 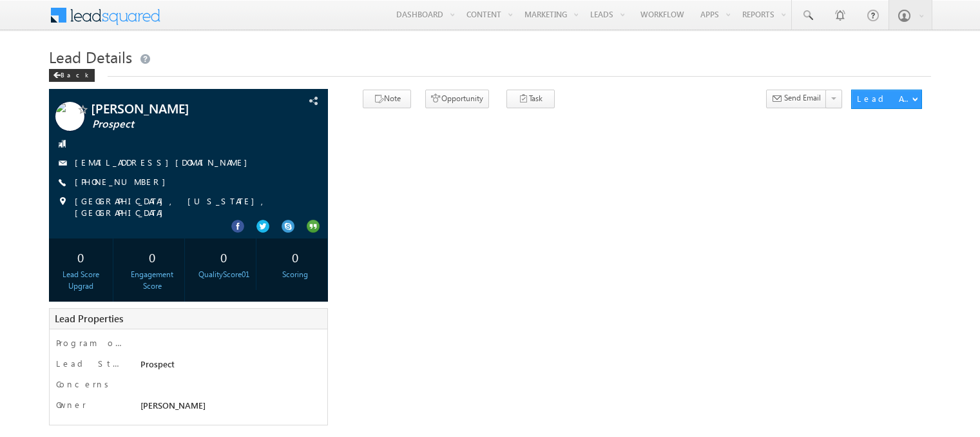 What do you see at coordinates (89, 319) in the screenshot?
I see `span: Lead Properties` at bounding box center [89, 319].